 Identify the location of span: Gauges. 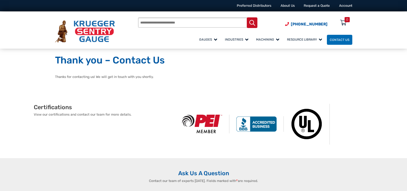
(208, 39).